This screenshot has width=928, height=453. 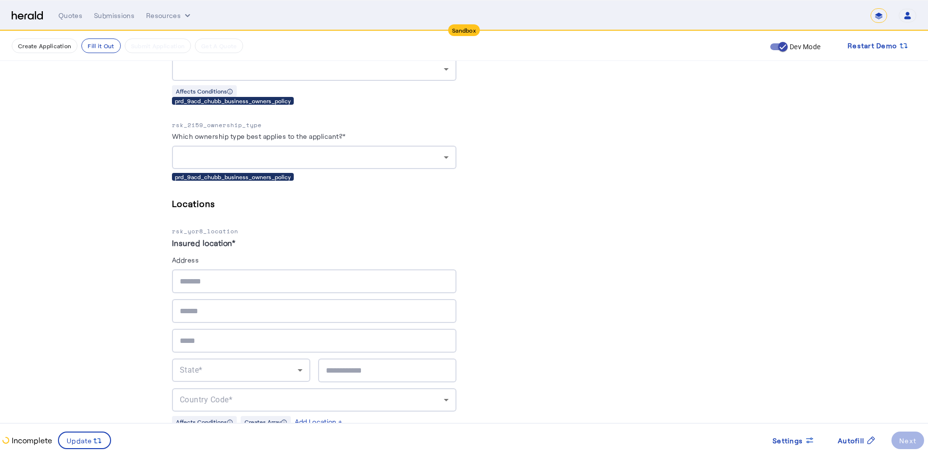 What do you see at coordinates (314, 204) in the screenshot?
I see `h5: Locations` at bounding box center [314, 204].